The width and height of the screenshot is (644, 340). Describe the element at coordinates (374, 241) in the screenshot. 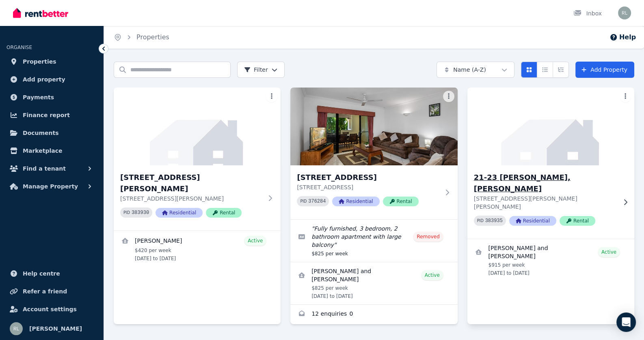

I see `a: Edit listing: Fully furnished, 3 bedroom, 2 bathroom apartment with large balcony` at that location.